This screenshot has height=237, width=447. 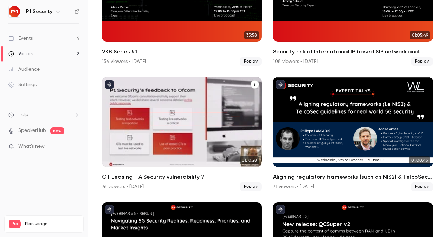 I want to click on li: Aligning regulatory frameworks (such as NIS2) & TelcoSec guidelines for real world 5G security, so click(x=353, y=134).